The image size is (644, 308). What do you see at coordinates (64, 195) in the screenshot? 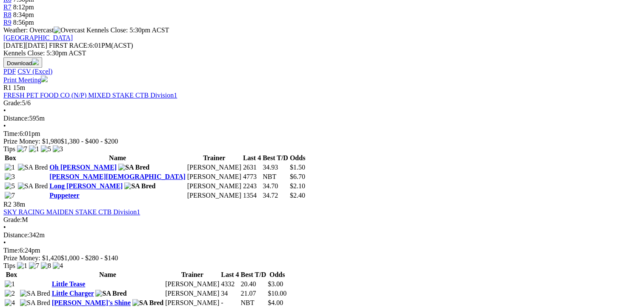
I see `a: Puppeteer` at bounding box center [64, 195].